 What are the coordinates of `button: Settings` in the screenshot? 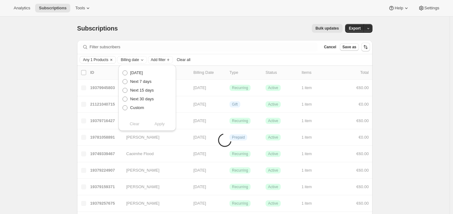 It's located at (429, 8).